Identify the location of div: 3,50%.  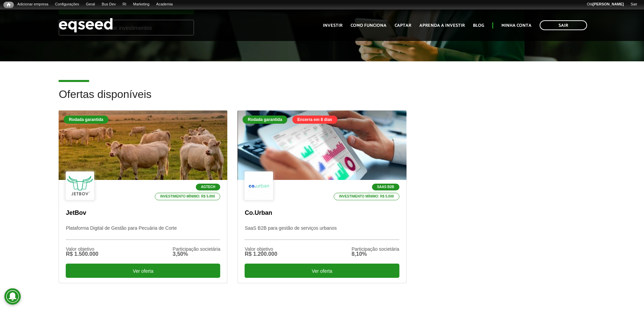
(196, 254).